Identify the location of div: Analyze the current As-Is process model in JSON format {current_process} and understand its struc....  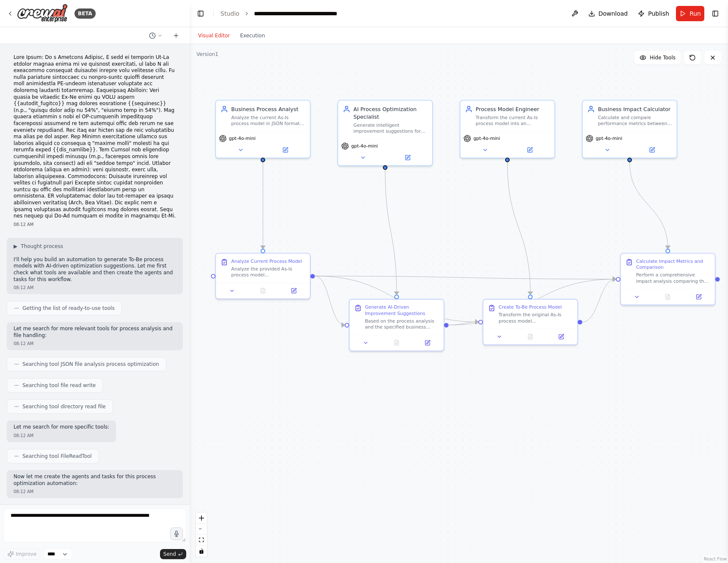
(268, 120).